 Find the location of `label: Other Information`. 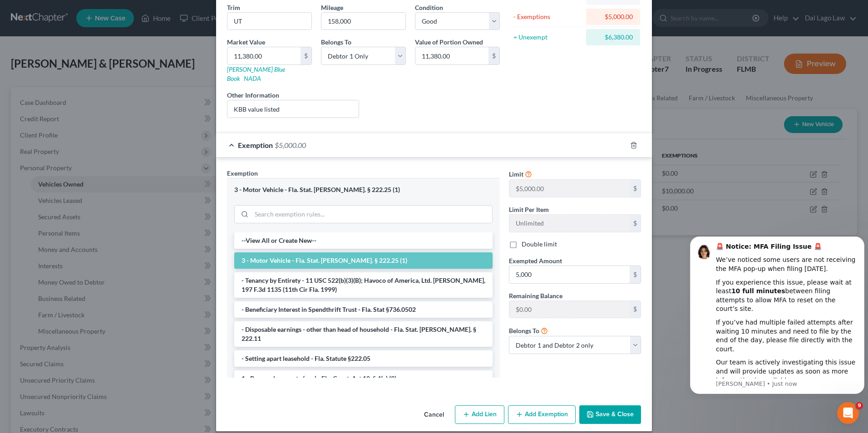

label: Other Information is located at coordinates (253, 95).